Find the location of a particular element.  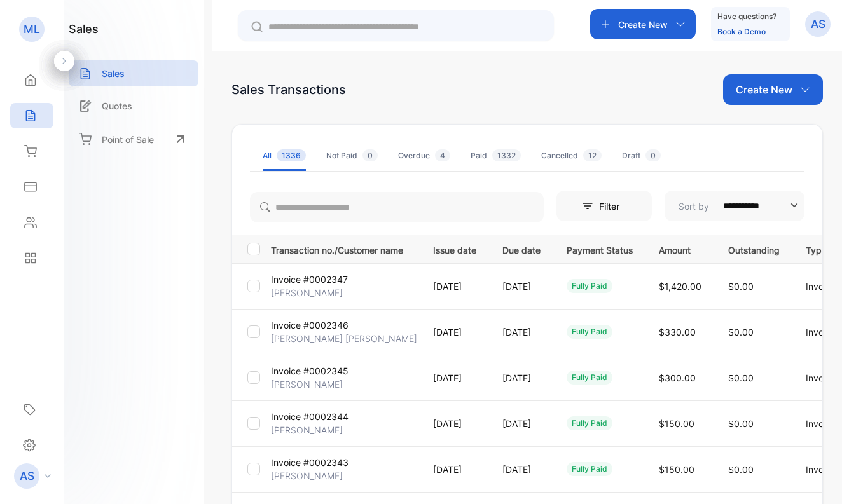

span: 1332 is located at coordinates (506, 155).